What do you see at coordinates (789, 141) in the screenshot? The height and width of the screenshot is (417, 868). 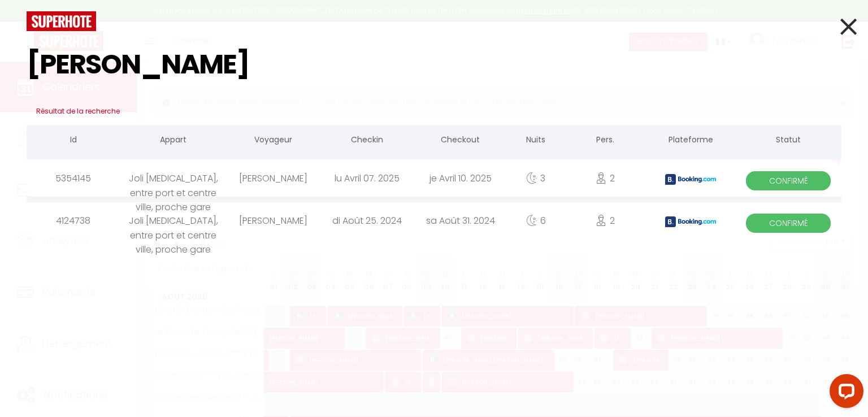 I see `th: Statut` at bounding box center [789, 141].